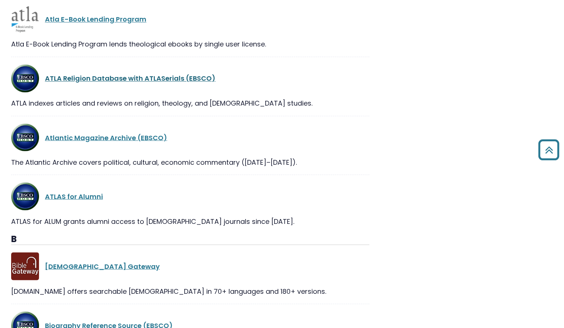 The height and width of the screenshot is (328, 564). Describe the element at coordinates (106, 137) in the screenshot. I see `a: Atlantic Magazine Archive (EBSCO)` at that location.